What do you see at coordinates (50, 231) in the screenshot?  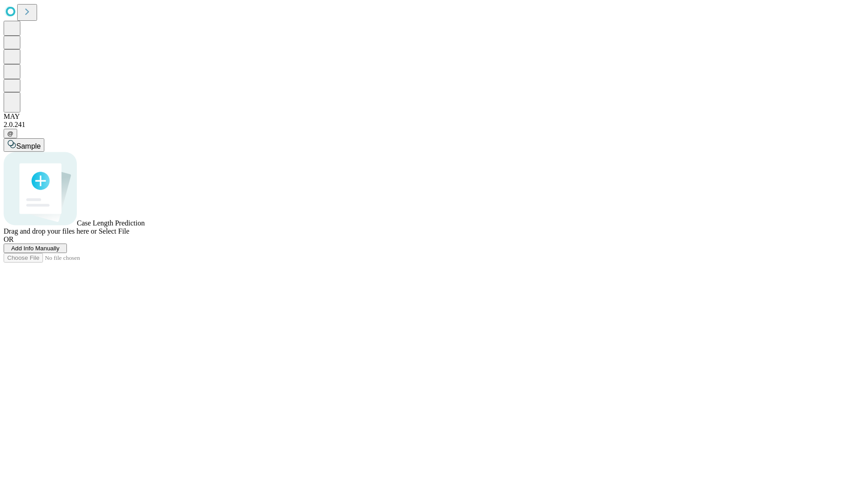 I see `span: Drag and drop your files here or` at bounding box center [50, 231].